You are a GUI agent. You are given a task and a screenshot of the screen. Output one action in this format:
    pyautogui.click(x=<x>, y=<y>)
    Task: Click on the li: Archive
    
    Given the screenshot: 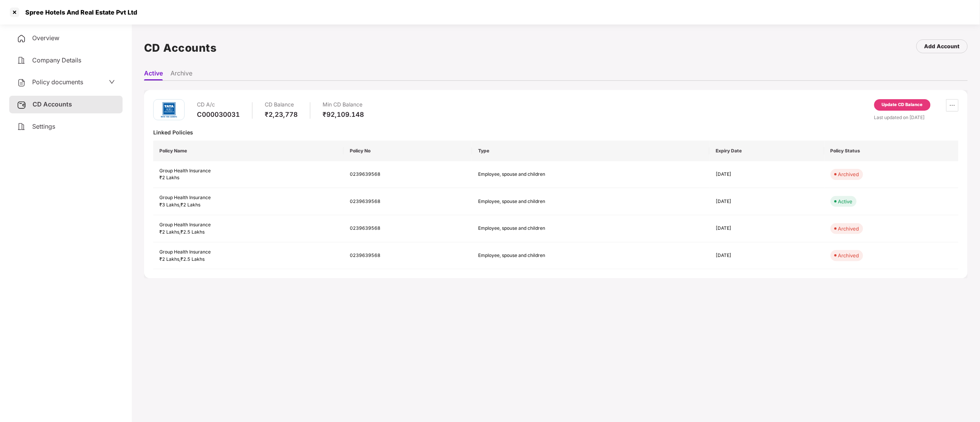 What is the action you would take?
    pyautogui.click(x=181, y=75)
    